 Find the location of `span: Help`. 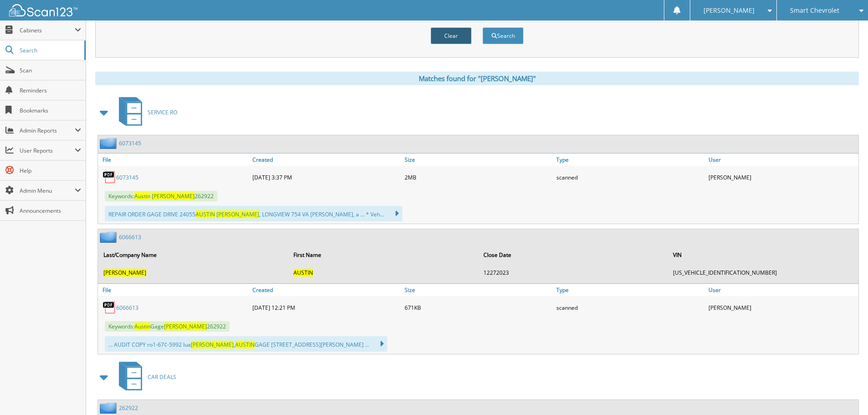

span: Help is located at coordinates (50, 171).